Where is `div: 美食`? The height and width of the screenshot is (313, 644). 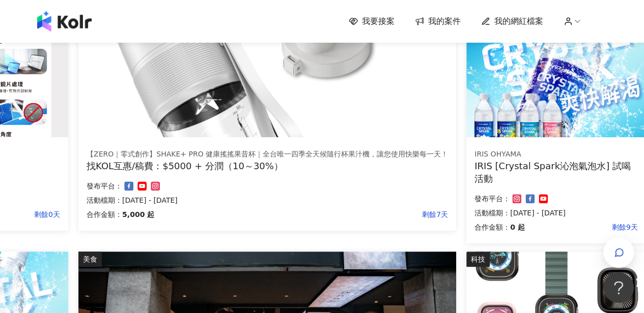 div: 美食 is located at coordinates (90, 259).